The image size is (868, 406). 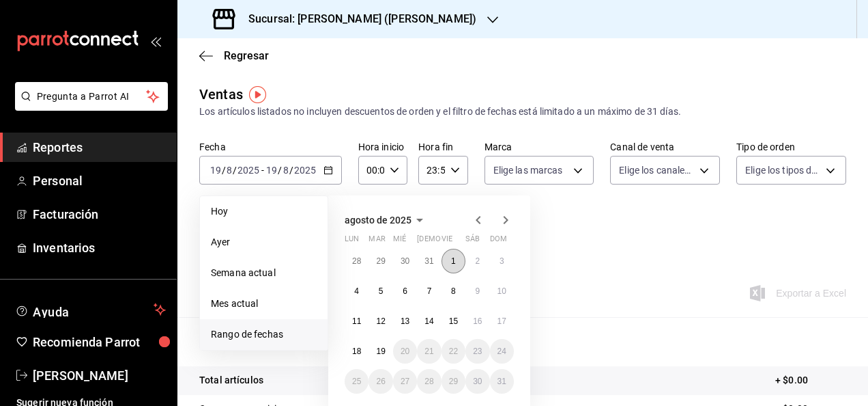 What do you see at coordinates (264, 334) in the screenshot?
I see `span: Rango de fechas` at bounding box center [264, 334].